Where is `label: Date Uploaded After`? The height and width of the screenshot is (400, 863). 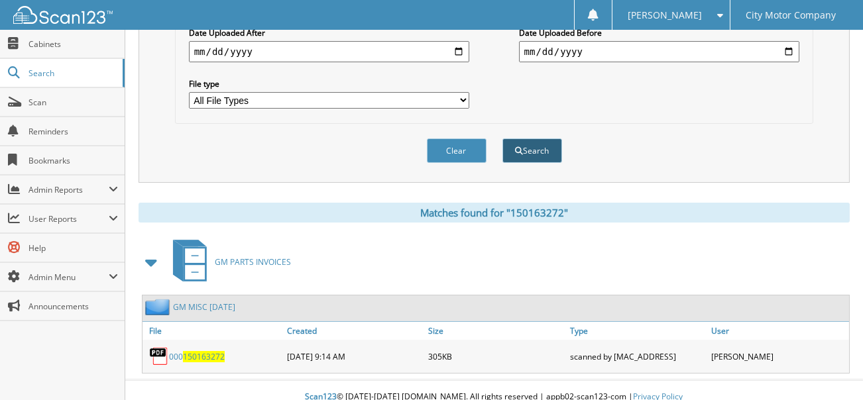 label: Date Uploaded After is located at coordinates (329, 32).